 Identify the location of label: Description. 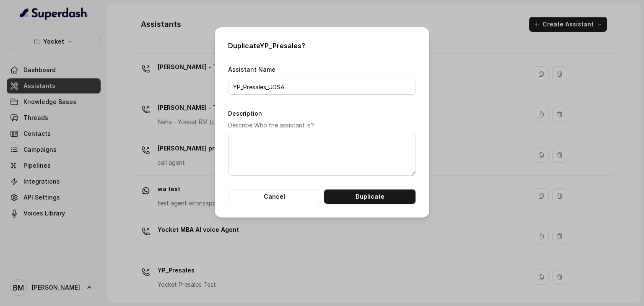
(245, 113).